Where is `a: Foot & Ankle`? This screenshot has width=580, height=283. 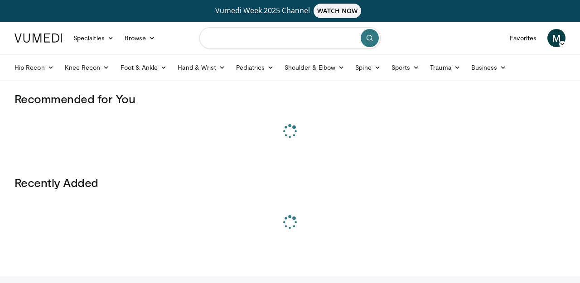
a: Foot & Ankle is located at coordinates (144, 68).